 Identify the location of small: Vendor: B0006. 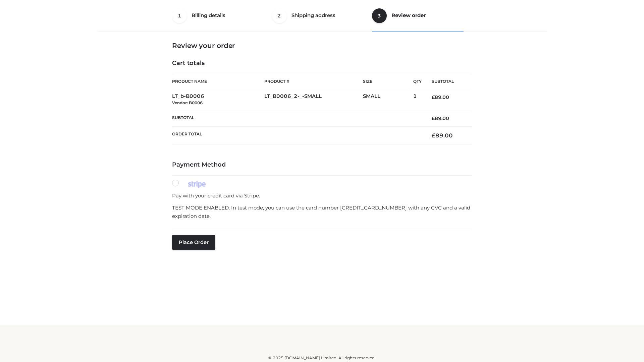
(187, 102).